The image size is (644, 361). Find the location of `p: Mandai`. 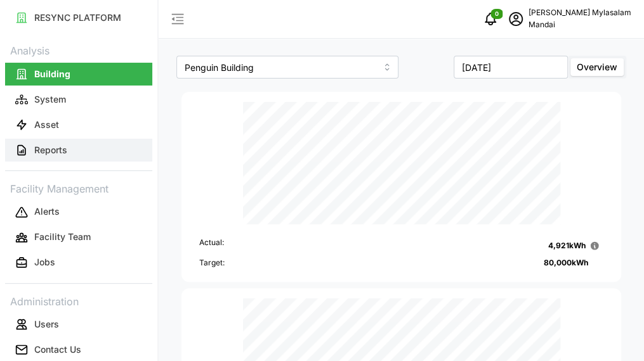

p: Mandai is located at coordinates (580, 25).